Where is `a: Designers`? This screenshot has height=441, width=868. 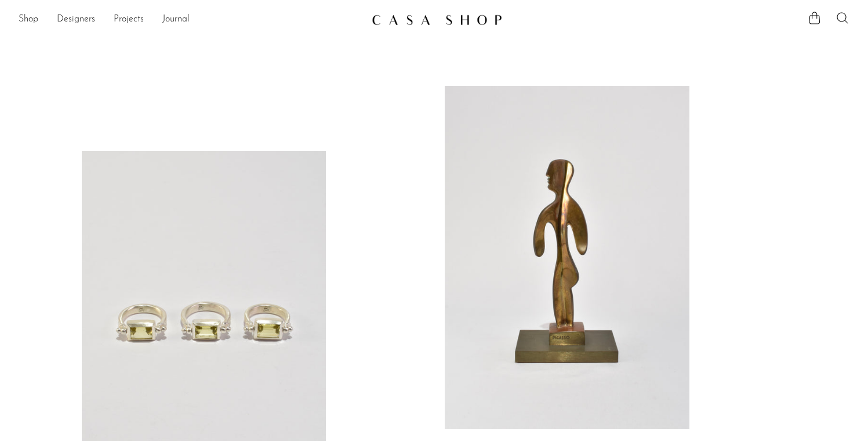
a: Designers is located at coordinates (76, 20).